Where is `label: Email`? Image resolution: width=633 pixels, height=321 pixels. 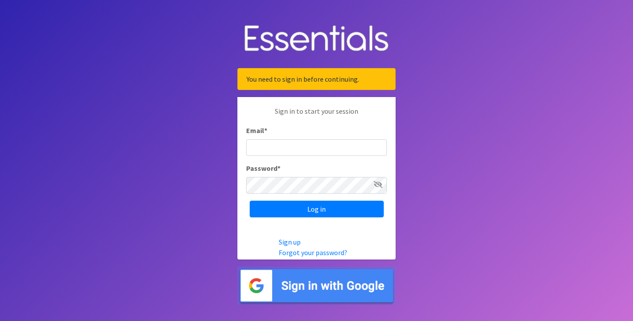
label: Email is located at coordinates (257, 131).